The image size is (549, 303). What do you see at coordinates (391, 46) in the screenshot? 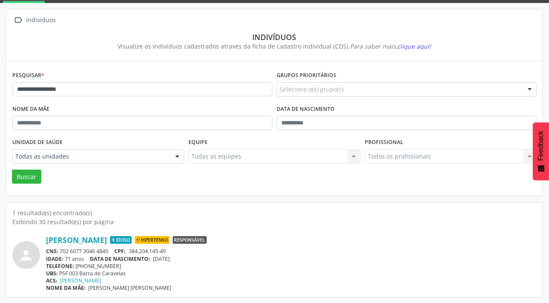
I see `i: Para saber mais,` at bounding box center [391, 46].